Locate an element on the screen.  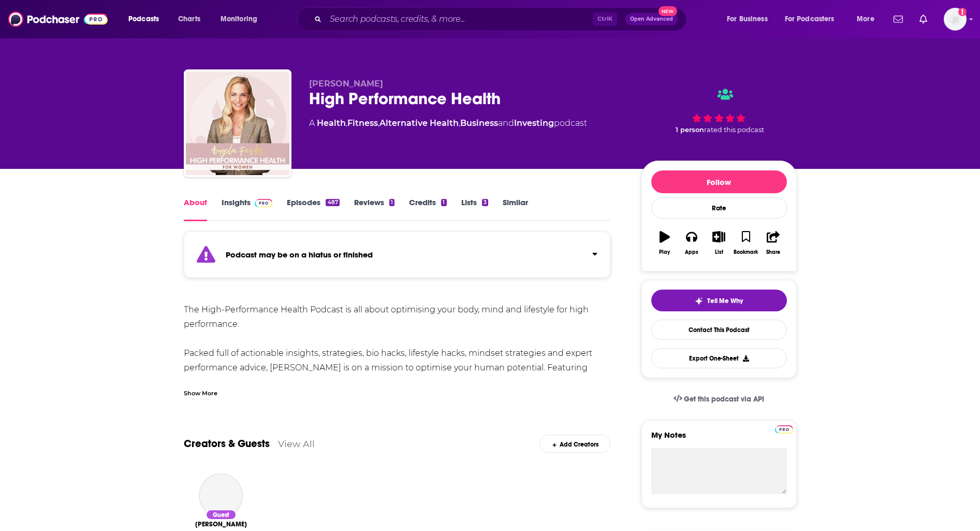
div: Add Creators is located at coordinates (575, 443).